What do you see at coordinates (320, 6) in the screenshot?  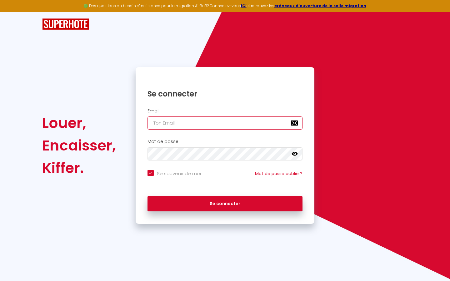 I see `strong: créneaux d'ouverture de la salle migration` at bounding box center [320, 6].